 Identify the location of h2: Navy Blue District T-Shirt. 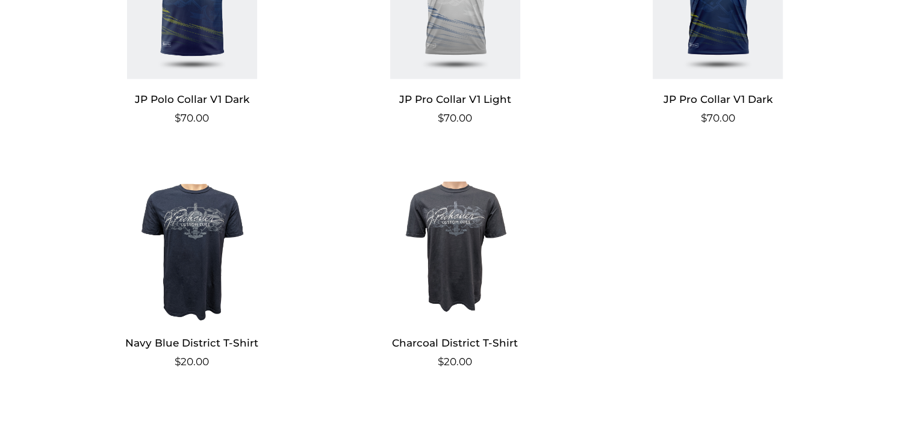
(192, 343).